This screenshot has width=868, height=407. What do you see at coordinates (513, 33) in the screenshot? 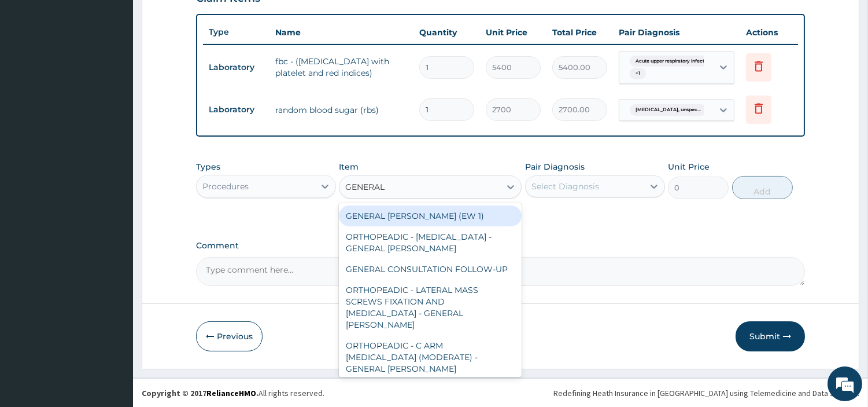
I see `th: Unit Price` at bounding box center [513, 33].